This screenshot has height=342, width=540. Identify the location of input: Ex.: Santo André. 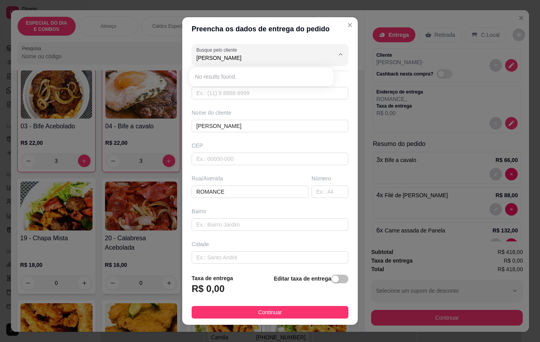
(270, 258).